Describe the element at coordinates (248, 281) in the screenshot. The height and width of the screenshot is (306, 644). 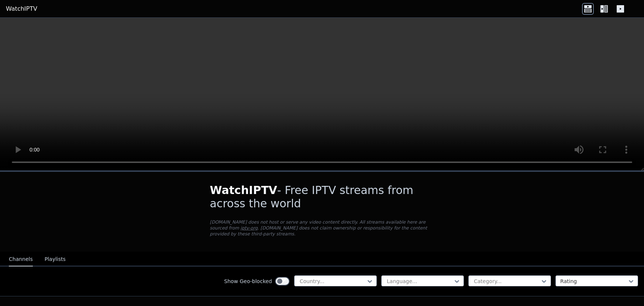
I see `label: Show Geo-blocked` at that location.